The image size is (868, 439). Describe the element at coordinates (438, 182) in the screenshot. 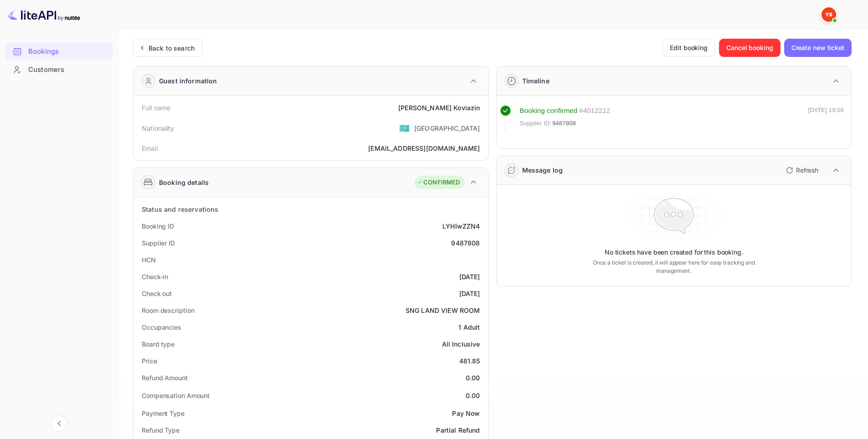

I see `div: CONFIRMED` at that location.